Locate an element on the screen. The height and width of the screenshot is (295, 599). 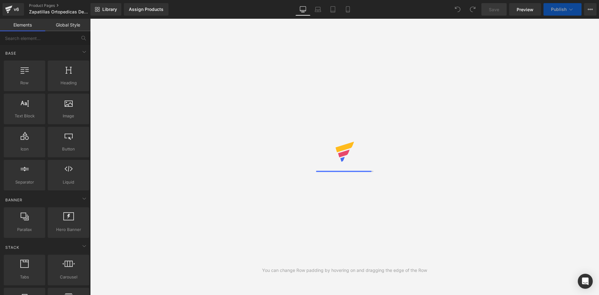
span: Library is located at coordinates (109, 9).